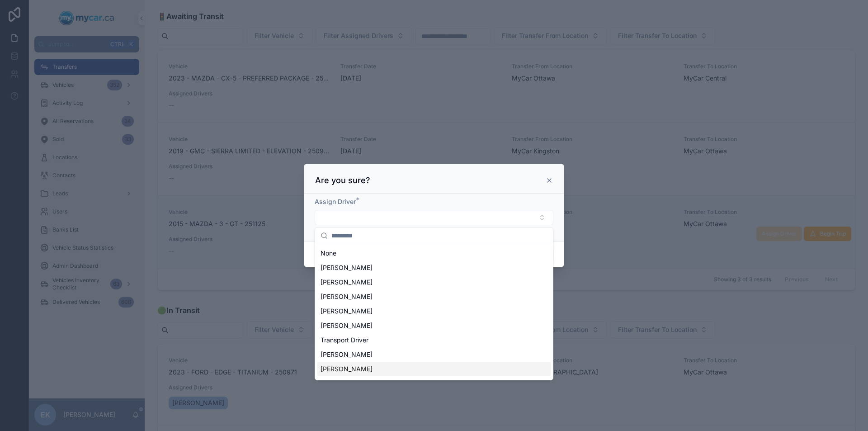 The width and height of the screenshot is (868, 431). Describe the element at coordinates (434, 217) in the screenshot. I see `button: Select Button` at that location.